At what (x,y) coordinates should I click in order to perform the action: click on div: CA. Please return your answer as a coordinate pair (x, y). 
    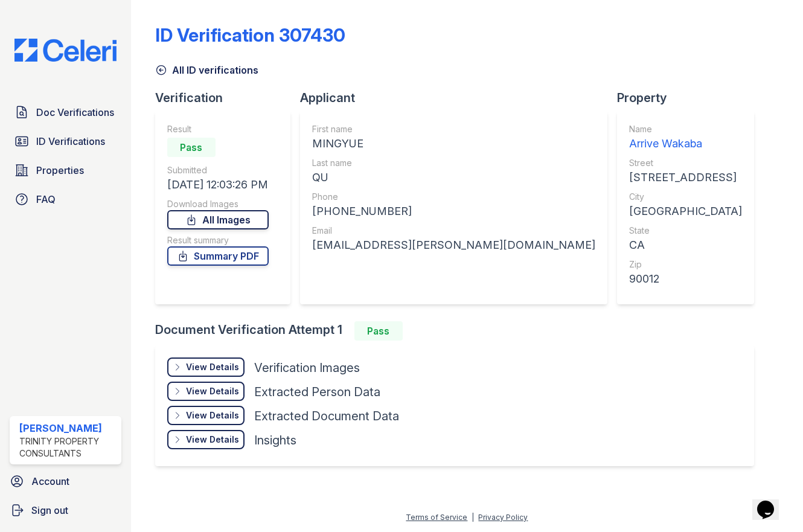
    Looking at the image, I should click on (685, 245).